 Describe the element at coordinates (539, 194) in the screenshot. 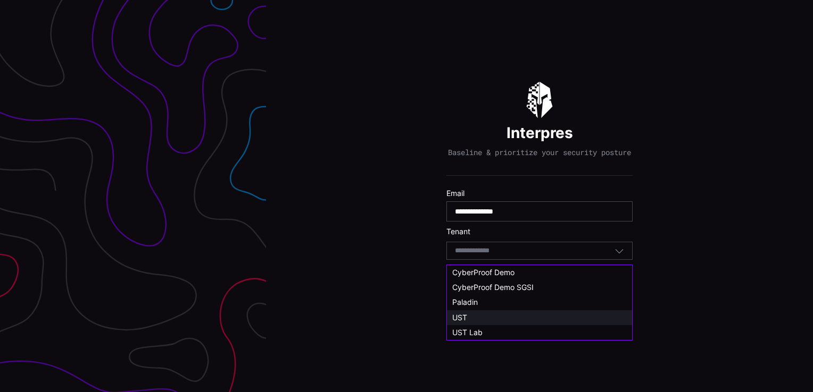

I see `label: Email` at that location.